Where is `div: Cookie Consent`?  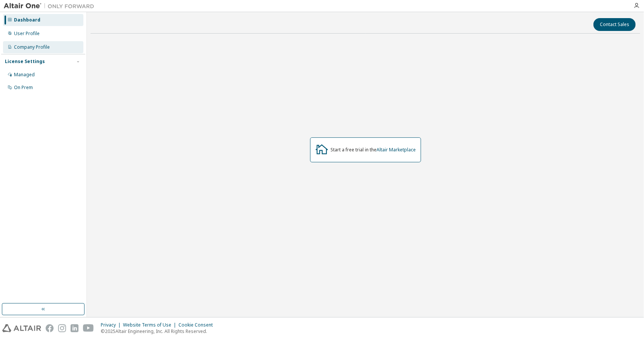 div: Cookie Consent is located at coordinates (198, 325).